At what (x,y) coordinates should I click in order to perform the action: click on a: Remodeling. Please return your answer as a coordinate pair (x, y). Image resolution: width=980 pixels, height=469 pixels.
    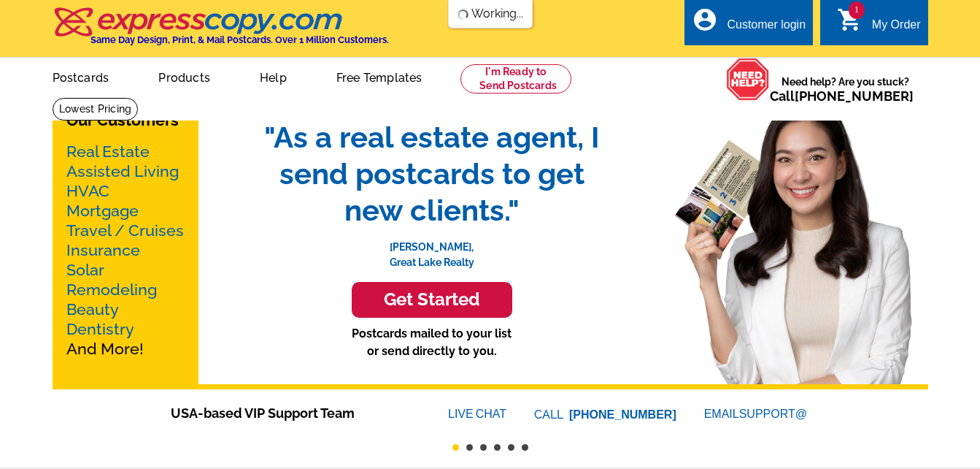
    Looking at the image, I should click on (111, 289).